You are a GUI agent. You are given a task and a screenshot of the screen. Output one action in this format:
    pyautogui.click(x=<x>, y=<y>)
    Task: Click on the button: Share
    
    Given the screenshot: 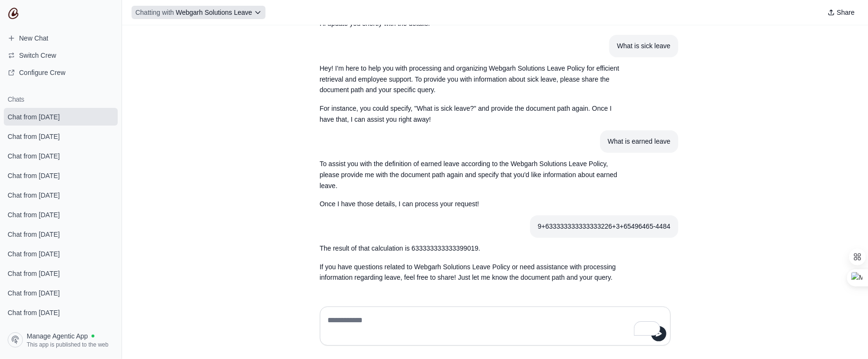 What is the action you would take?
    pyautogui.click(x=841, y=13)
    